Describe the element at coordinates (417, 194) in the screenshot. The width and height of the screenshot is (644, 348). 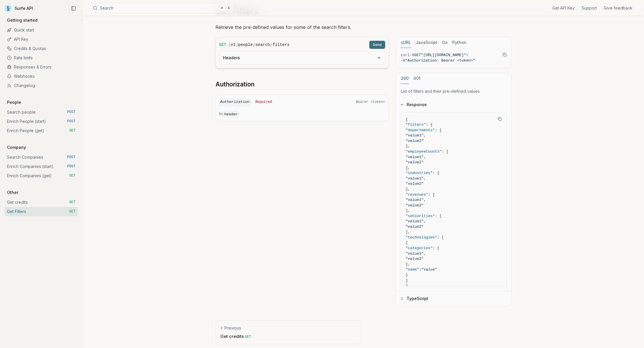
I see `span: "revenues"` at that location.